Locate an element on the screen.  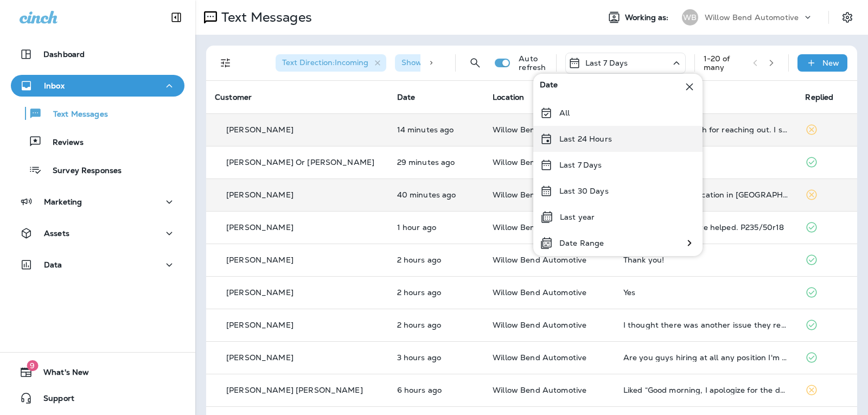
p: Inbox is located at coordinates (54, 86).